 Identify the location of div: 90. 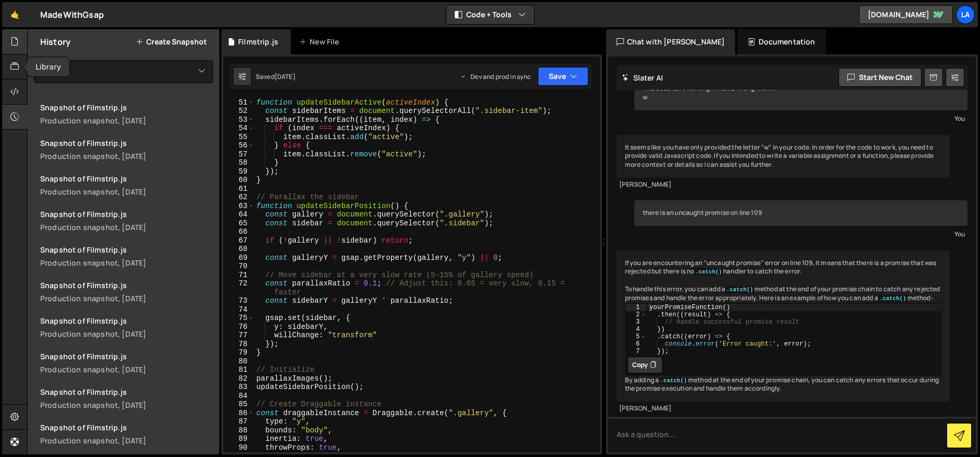
(239, 447).